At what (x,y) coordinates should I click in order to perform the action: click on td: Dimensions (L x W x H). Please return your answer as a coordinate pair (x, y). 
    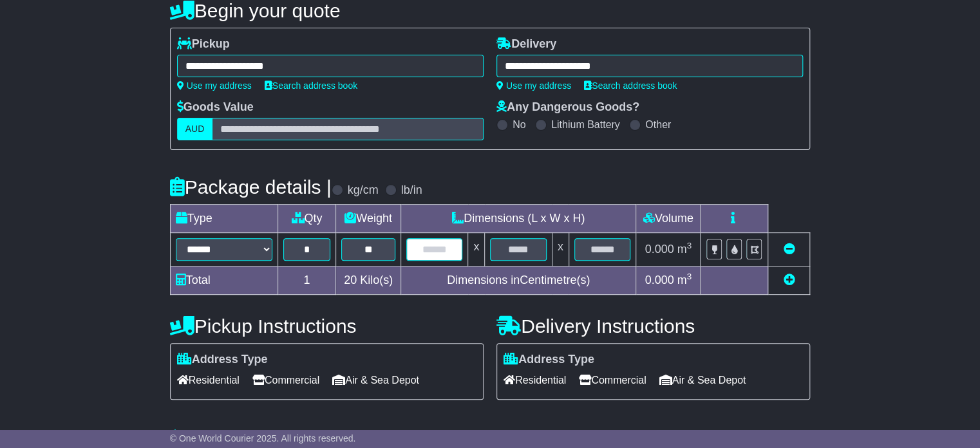
    Looking at the image, I should click on (518, 219).